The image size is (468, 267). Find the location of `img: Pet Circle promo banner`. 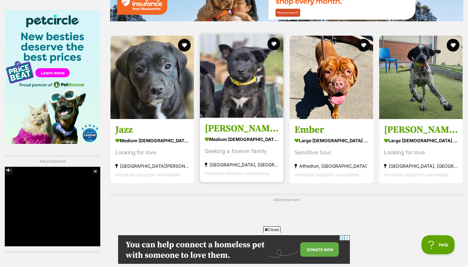

img: Pet Circle promo banner is located at coordinates (53, 77).